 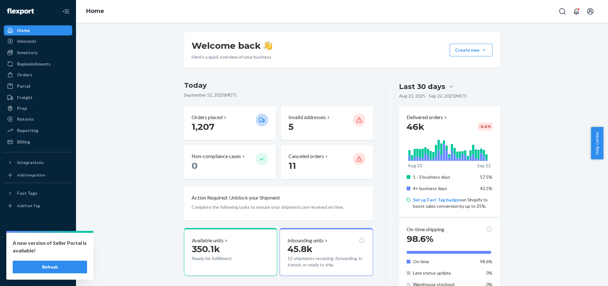 I want to click on span: Help Center, so click(x=596, y=143).